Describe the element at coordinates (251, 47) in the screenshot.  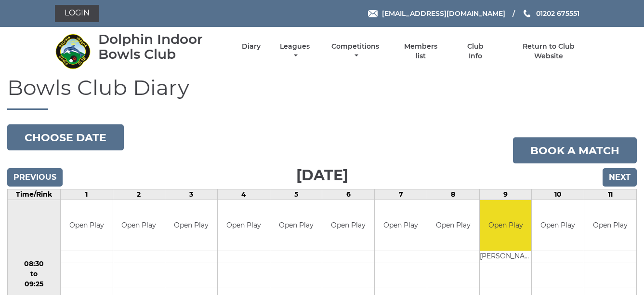
I see `a: Diary` at that location.